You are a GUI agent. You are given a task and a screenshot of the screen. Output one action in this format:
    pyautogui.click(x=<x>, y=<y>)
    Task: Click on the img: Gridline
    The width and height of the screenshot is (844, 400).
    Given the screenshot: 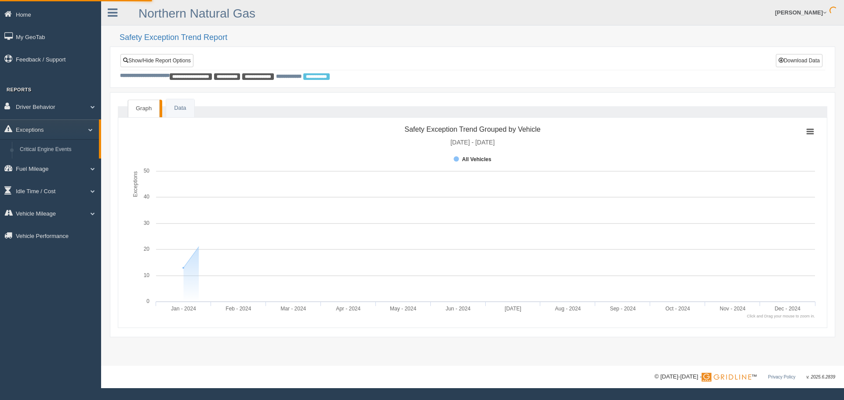 What is the action you would take?
    pyautogui.click(x=726, y=378)
    